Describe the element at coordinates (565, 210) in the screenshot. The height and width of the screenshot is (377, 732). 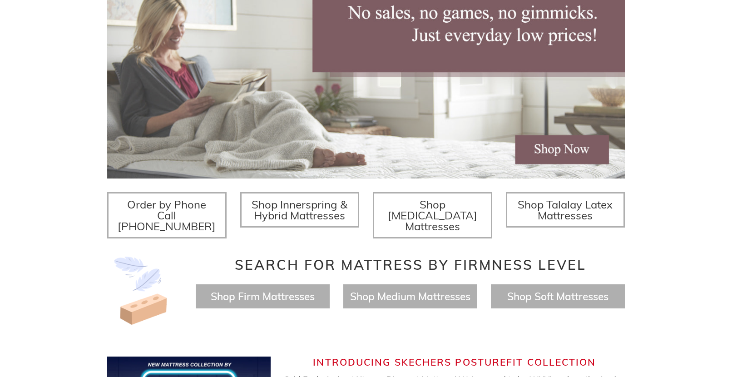
I see `span: Shop Talalay Latex Mattresses` at that location.